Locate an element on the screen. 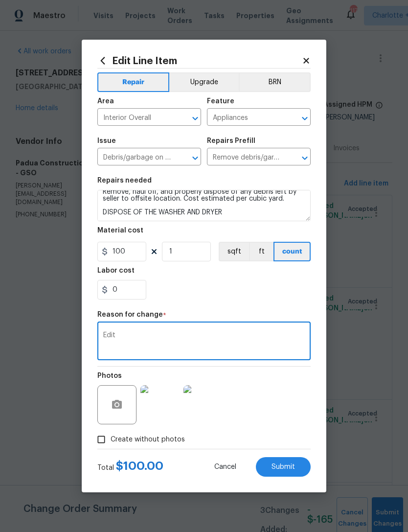 This screenshot has height=532, width=408. h5: Area is located at coordinates (106, 102).